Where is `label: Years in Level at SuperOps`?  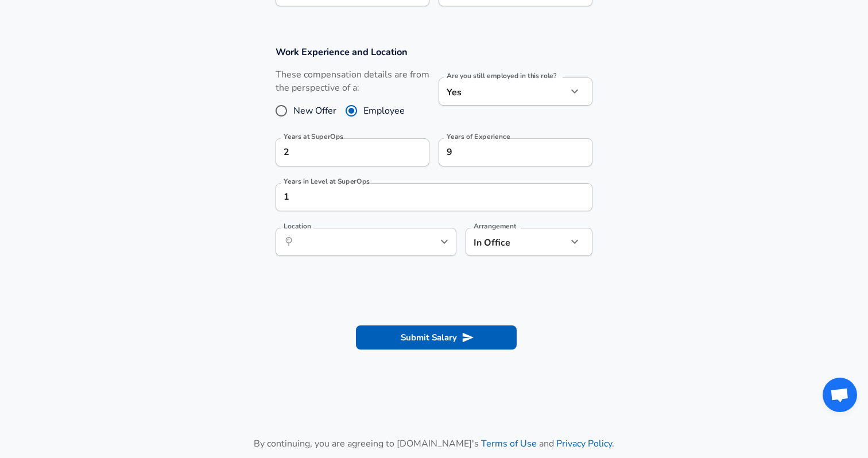 label: Years in Level at SuperOps is located at coordinates (327, 181).